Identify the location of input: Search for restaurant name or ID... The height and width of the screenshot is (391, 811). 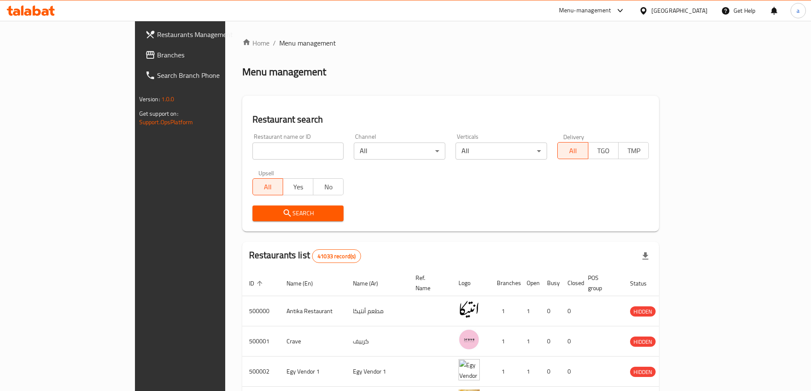
(298, 151).